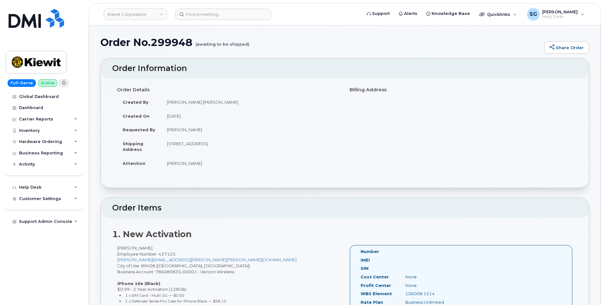 The width and height of the screenshot is (604, 305). Describe the element at coordinates (139, 130) in the screenshot. I see `strong: Requested By` at that location.